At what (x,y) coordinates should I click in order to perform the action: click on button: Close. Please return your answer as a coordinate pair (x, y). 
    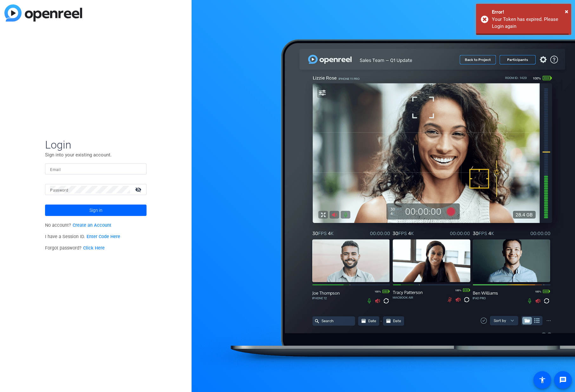
    Looking at the image, I should click on (566, 11).